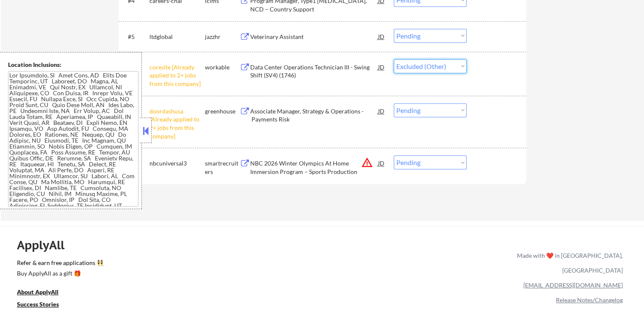  What do you see at coordinates (59, 274) in the screenshot?
I see `a: Buy ApplyAll as a gift 🎁` at bounding box center [59, 274].